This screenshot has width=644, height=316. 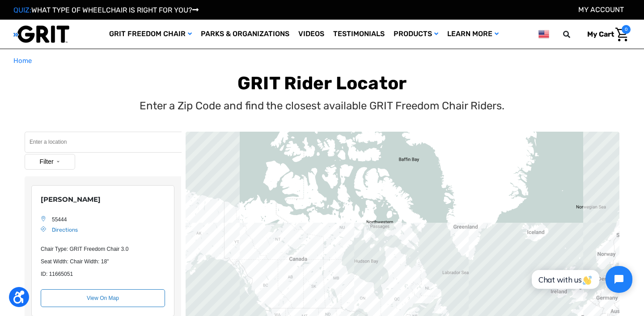 What do you see at coordinates (65, 230) in the screenshot?
I see `a: Location Directions URL, Opens in a New Window` at bounding box center [65, 230].